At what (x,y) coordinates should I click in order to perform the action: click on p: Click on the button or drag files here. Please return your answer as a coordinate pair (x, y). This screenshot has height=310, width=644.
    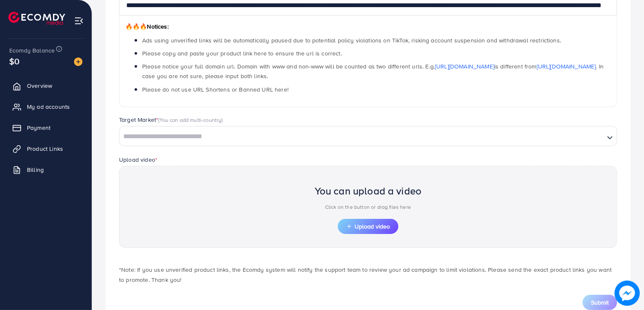
    Looking at the image, I should click on (368, 207).